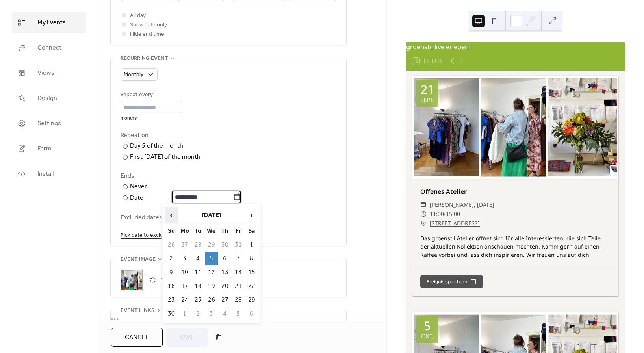  I want to click on td: 13, so click(225, 272).